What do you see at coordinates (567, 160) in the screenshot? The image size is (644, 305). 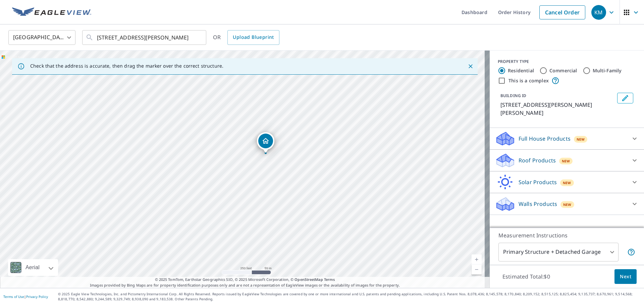 I see `div: Roof ProductsNew` at bounding box center [567, 160].